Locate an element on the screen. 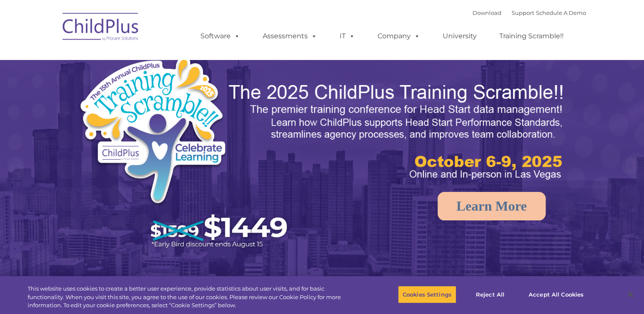 The width and height of the screenshot is (644, 314). span: Last name is located at coordinates (131, 59).